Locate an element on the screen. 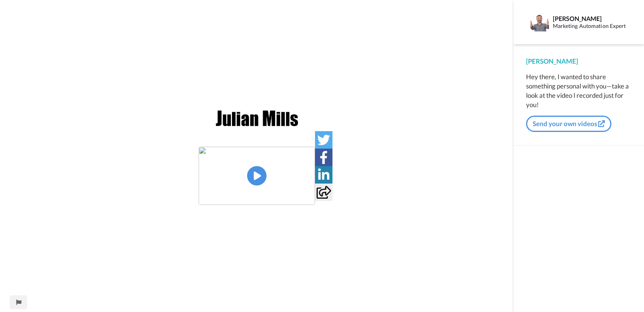  div: Hey there, I wanted to share something personal with you—take a look at the video I recorded just... is located at coordinates (579, 91).